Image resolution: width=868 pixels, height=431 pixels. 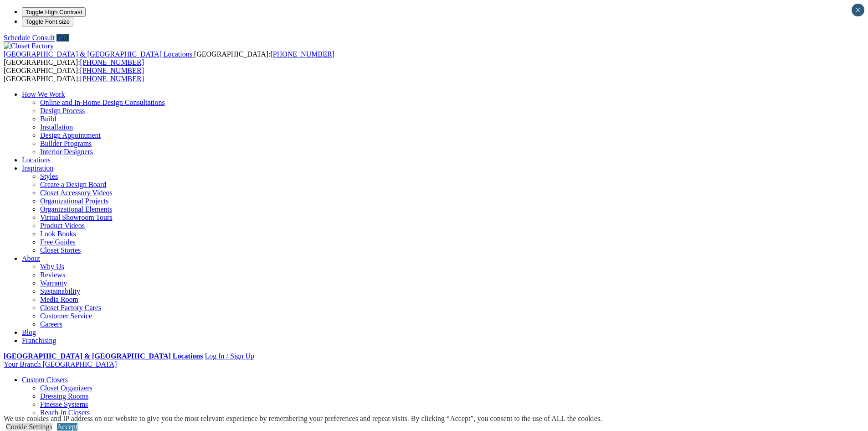 What do you see at coordinates (103, 102) in the screenshot?
I see `a: Online and In-Home Design Consultations` at bounding box center [103, 102].